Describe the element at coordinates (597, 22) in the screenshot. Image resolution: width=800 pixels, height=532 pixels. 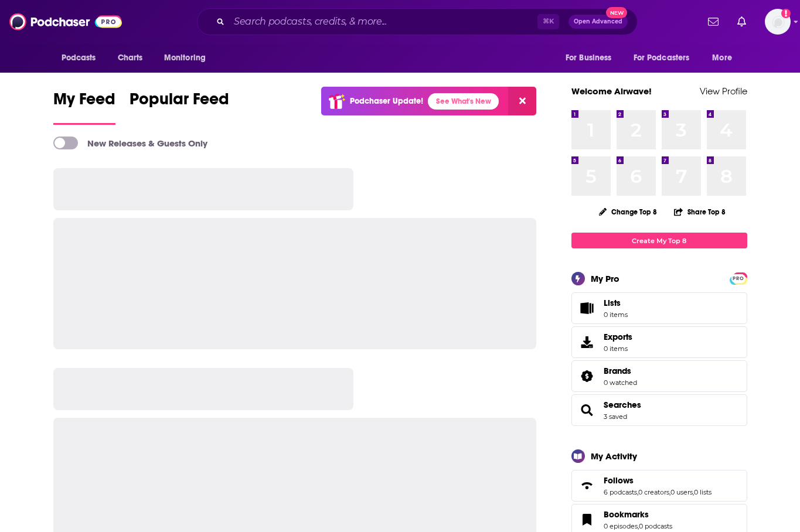
I see `button: Open AdvancedNew` at that location.